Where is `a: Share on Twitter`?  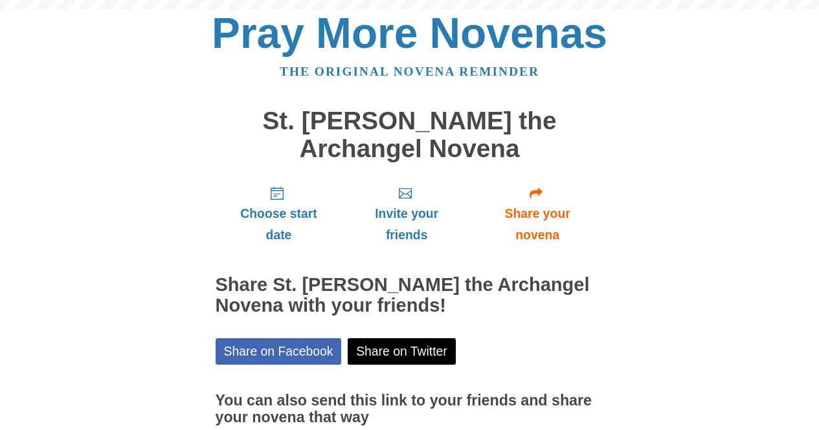 a: Share on Twitter is located at coordinates (401, 351).